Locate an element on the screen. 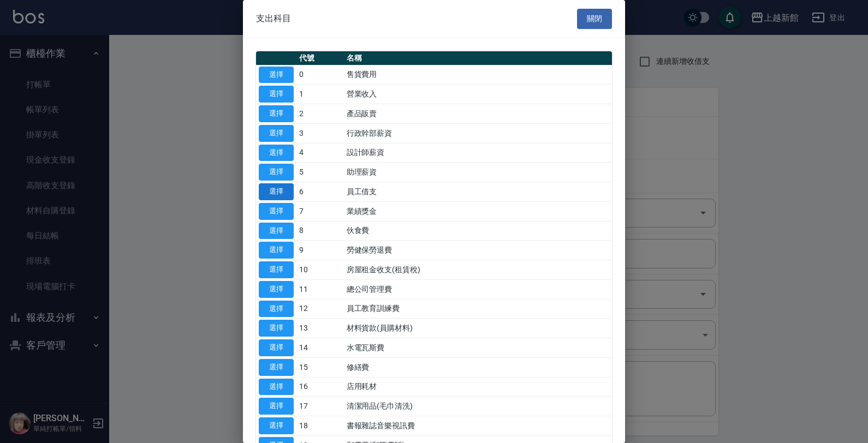 This screenshot has height=443, width=868. td: 6 is located at coordinates (320, 192).